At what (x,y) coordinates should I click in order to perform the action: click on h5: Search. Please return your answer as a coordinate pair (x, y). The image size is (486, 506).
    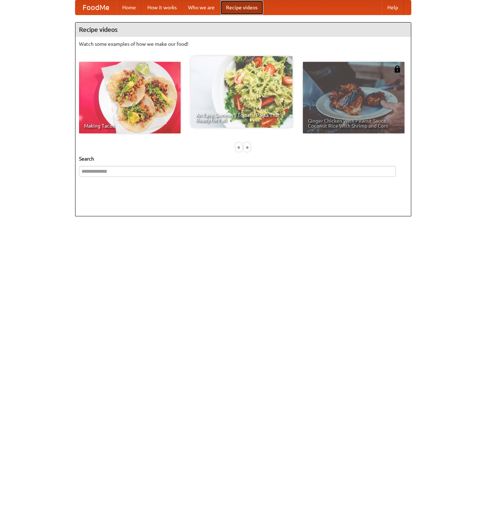
    Looking at the image, I should click on (243, 159).